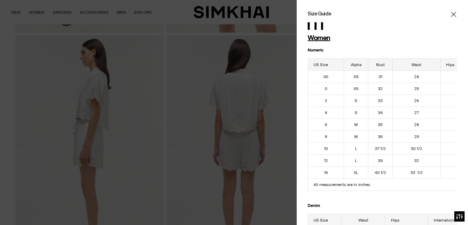  I want to click on td: 25, so click(416, 88).